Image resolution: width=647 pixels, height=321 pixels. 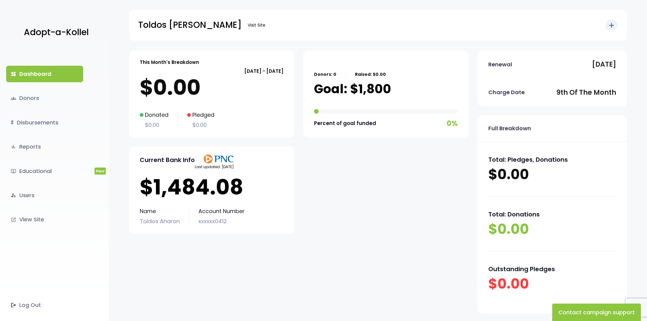 I want to click on p: Pledged, so click(x=201, y=115).